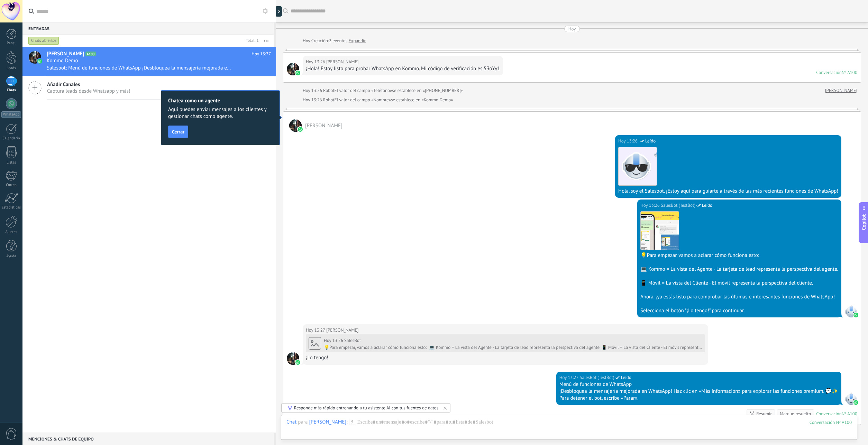 The image size is (868, 445). I want to click on span: Cerrar, so click(178, 132).